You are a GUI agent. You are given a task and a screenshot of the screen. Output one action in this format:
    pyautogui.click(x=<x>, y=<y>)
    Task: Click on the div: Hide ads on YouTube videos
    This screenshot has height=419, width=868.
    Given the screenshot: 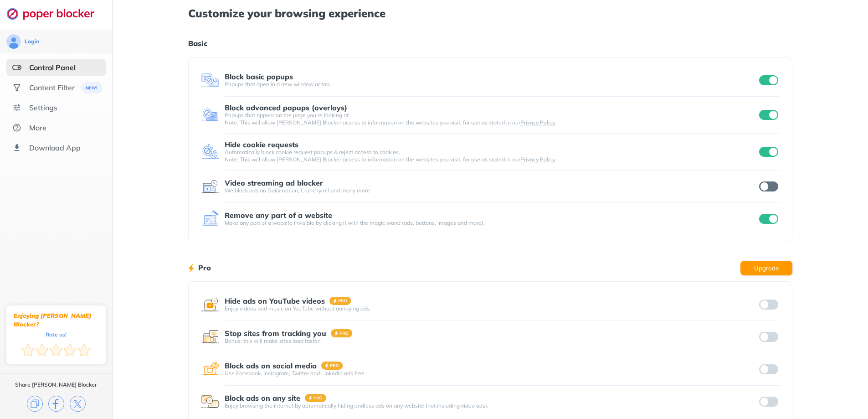 What is the action you would take?
    pyautogui.click(x=275, y=300)
    